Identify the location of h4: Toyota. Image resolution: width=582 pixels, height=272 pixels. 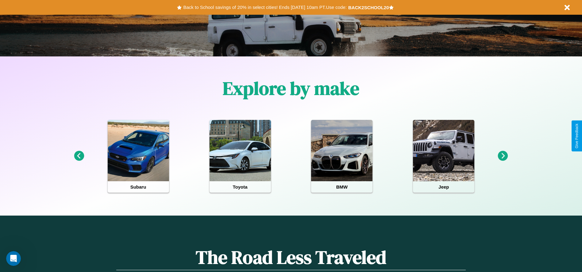
(240, 187).